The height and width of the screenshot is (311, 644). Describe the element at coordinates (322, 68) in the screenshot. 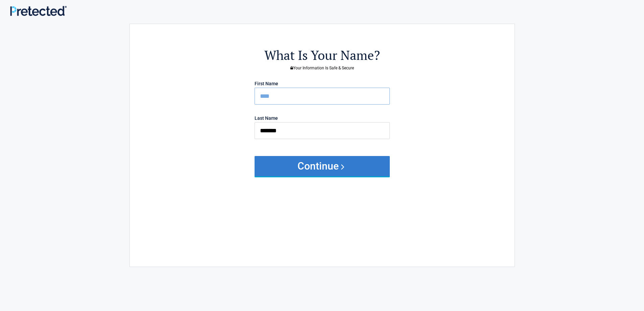

I see `h3: Your Information Is Safe & Secure` at that location.